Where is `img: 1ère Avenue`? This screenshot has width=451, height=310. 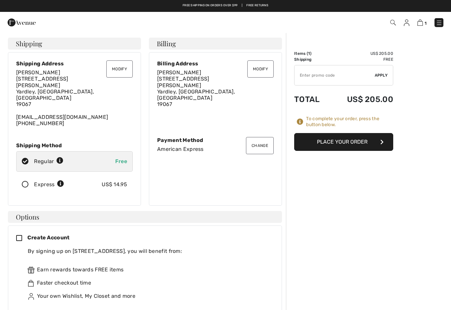 img: 1ère Avenue is located at coordinates (21, 22).